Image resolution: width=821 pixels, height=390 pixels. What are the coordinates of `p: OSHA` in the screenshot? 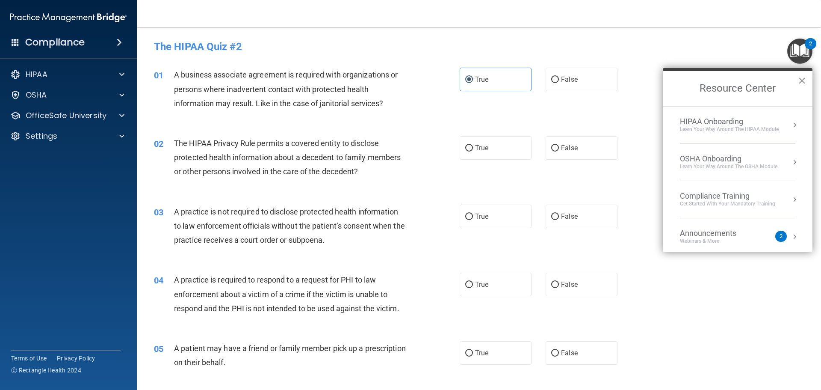 It's located at (36, 95).